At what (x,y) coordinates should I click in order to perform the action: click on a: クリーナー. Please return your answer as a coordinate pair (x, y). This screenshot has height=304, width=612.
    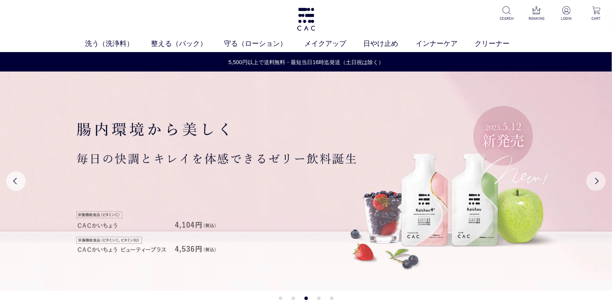
    Looking at the image, I should click on (501, 43).